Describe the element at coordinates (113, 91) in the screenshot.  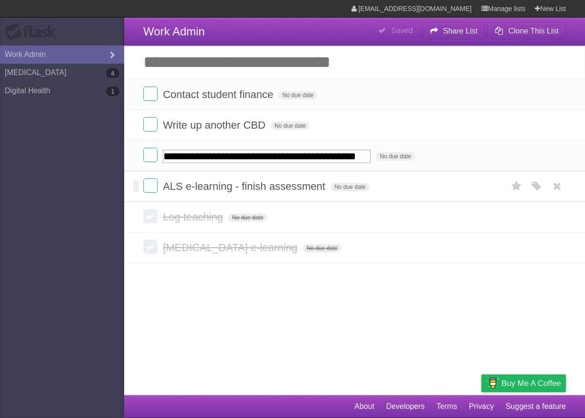
I see `b: 1` at that location.